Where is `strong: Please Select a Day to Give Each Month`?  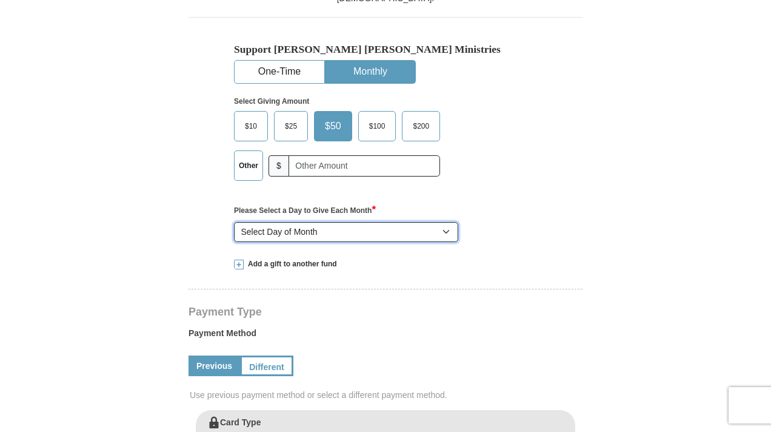 strong: Please Select a Day to Give Each Month is located at coordinates (305, 210).